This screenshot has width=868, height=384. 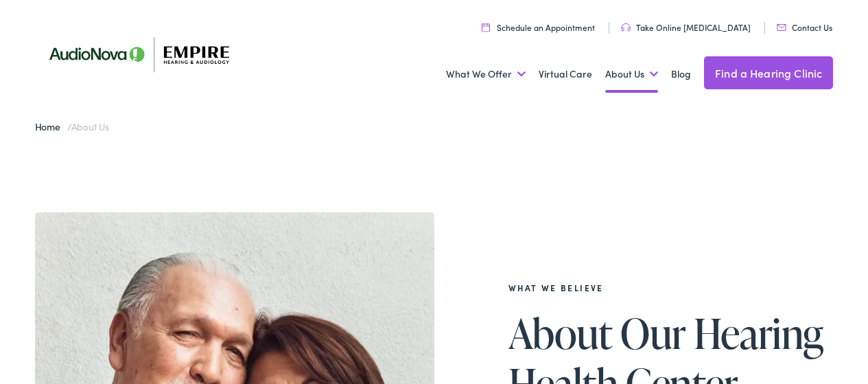 I want to click on a: Contact Us, so click(x=804, y=27).